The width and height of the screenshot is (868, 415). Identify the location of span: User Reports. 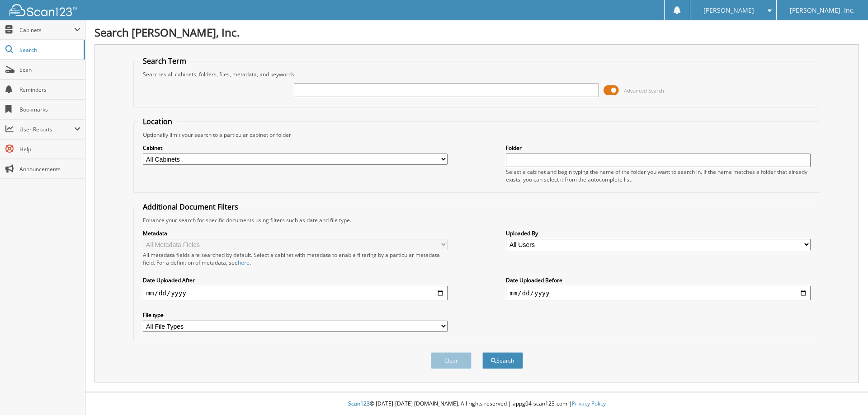
(46, 129).